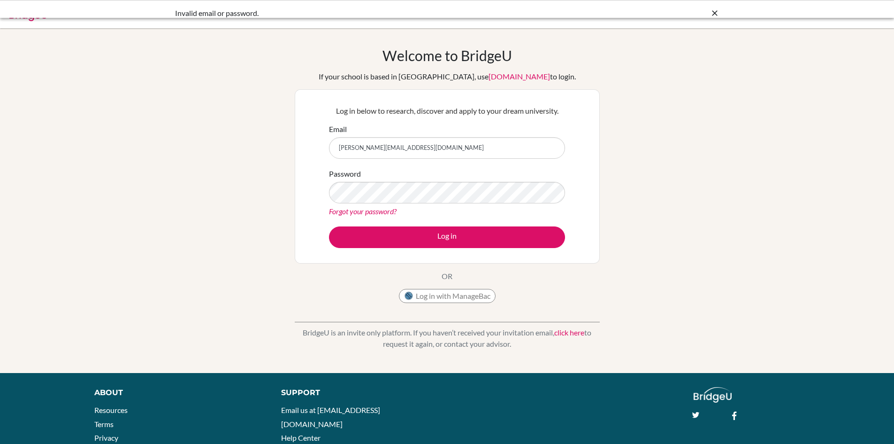  I want to click on label: Email, so click(338, 129).